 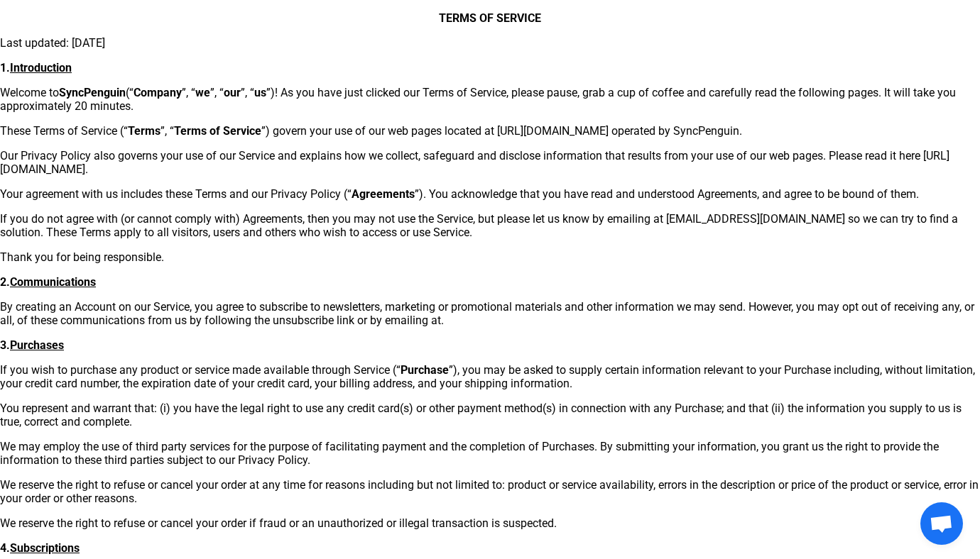 What do you see at coordinates (942, 524) in the screenshot?
I see `a: Open chat` at bounding box center [942, 524].